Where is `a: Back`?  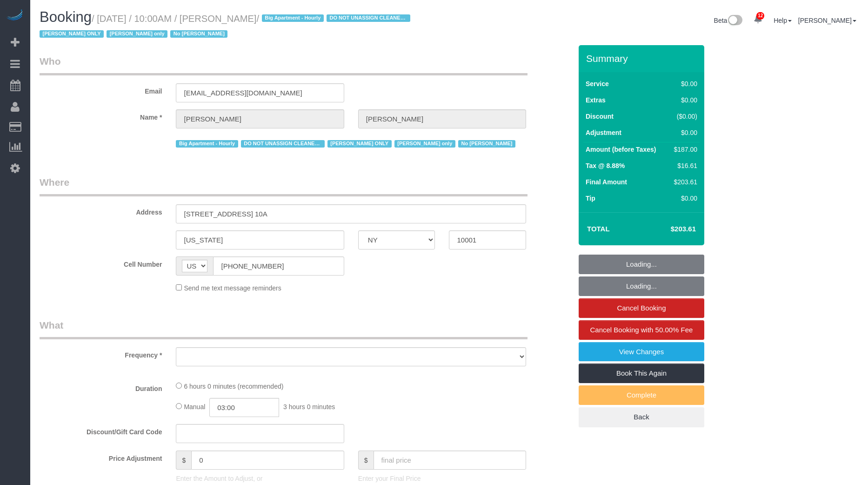 a: Back is located at coordinates (642, 417).